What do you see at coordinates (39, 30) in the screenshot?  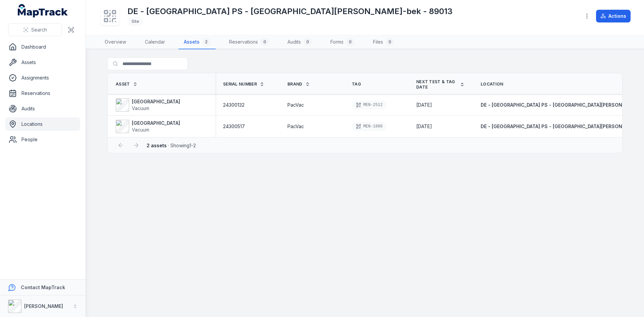 I see `span: Search` at bounding box center [39, 30].